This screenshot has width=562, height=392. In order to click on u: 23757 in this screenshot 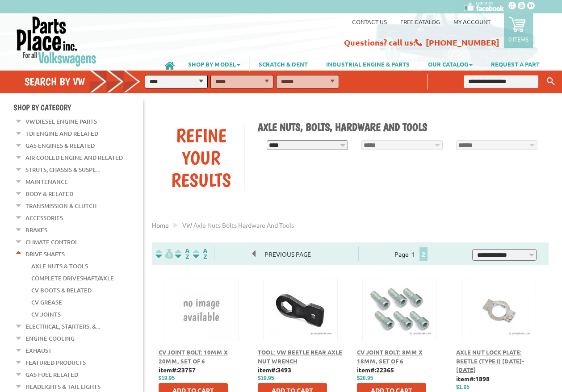, I will do `click(187, 370)`.